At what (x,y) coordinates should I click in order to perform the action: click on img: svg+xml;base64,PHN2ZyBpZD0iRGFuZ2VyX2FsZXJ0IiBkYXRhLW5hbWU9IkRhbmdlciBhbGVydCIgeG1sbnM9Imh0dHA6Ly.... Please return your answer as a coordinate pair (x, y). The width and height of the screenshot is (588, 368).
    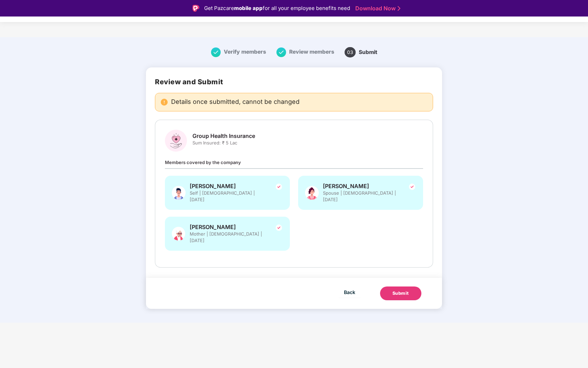
    Looking at the image, I should click on (164, 102).